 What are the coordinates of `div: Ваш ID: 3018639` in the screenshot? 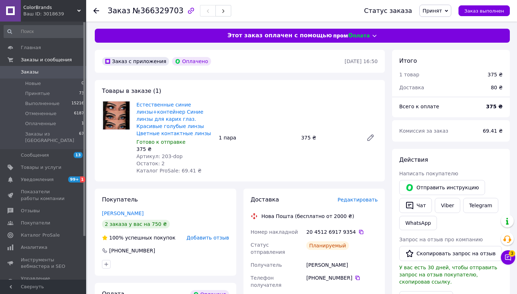 It's located at (55, 14).